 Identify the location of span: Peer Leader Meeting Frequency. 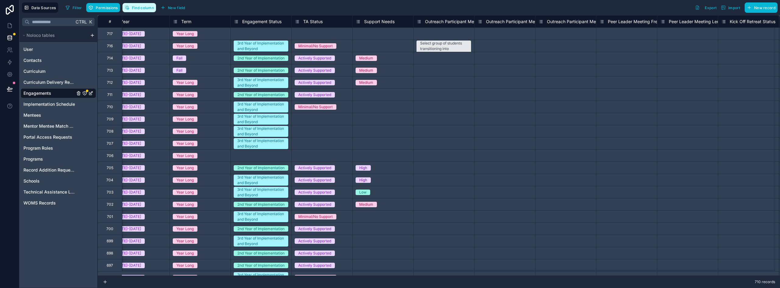
(641, 22).